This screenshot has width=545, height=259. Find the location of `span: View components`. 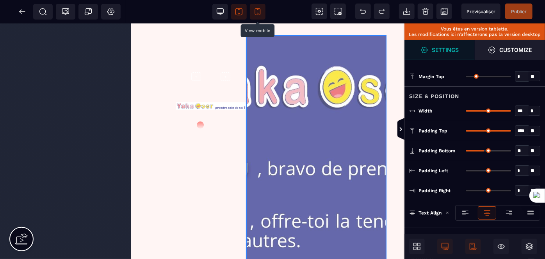

span: View components is located at coordinates (320, 11).